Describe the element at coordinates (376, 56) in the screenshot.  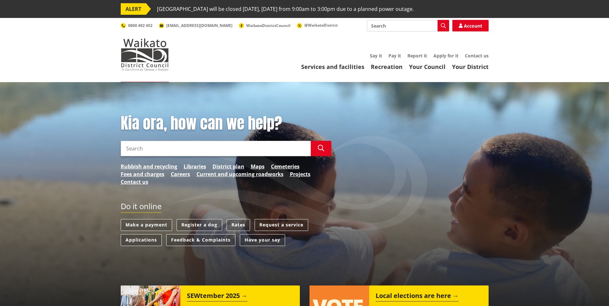
I see `a: Say it` at that location.